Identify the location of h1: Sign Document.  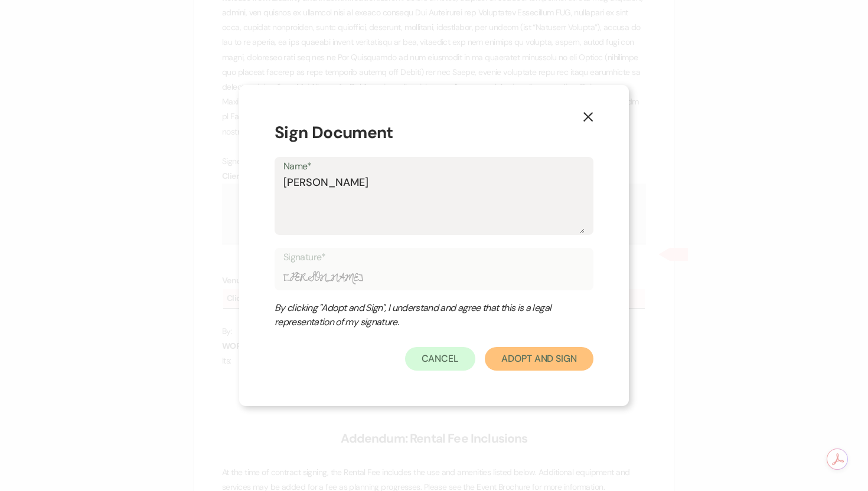
(434, 133).